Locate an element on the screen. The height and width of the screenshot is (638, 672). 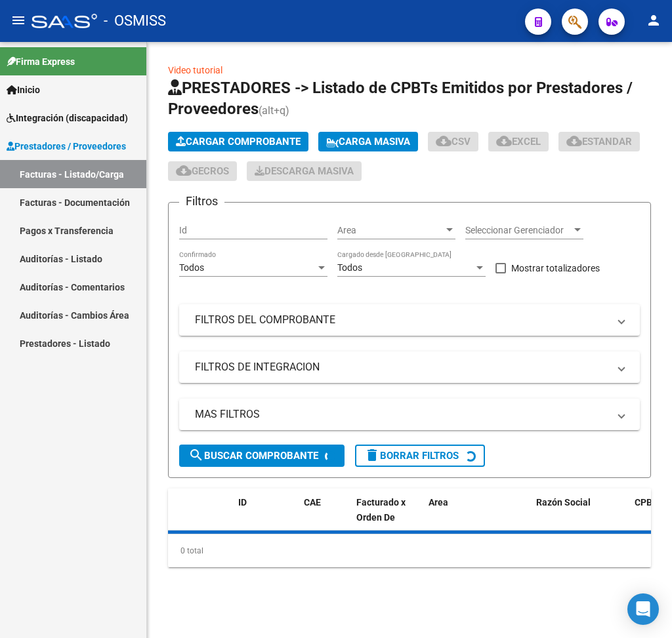
span: PRESTADORES -> Listado de CPBTs Emitidos por Prestadores / Proveedores is located at coordinates (400, 99).